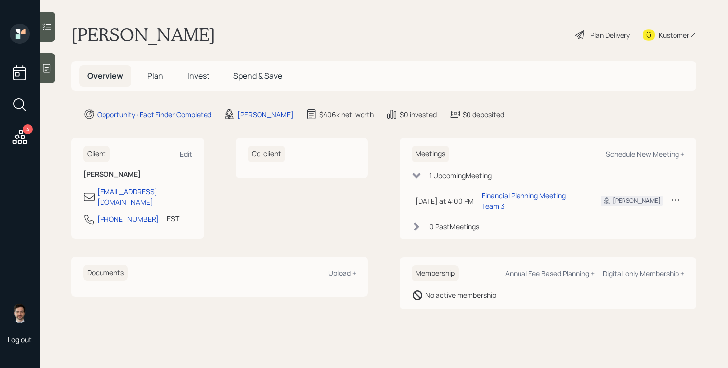 The image size is (728, 368). Describe the element at coordinates (483, 114) in the screenshot. I see `div: $0 deposited` at that location.